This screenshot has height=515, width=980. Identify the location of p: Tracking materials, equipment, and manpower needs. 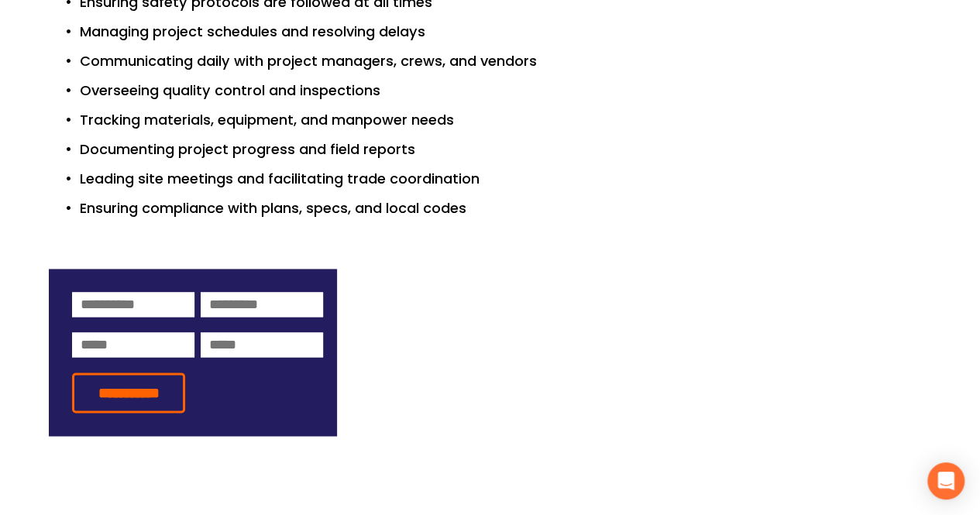
(505, 120).